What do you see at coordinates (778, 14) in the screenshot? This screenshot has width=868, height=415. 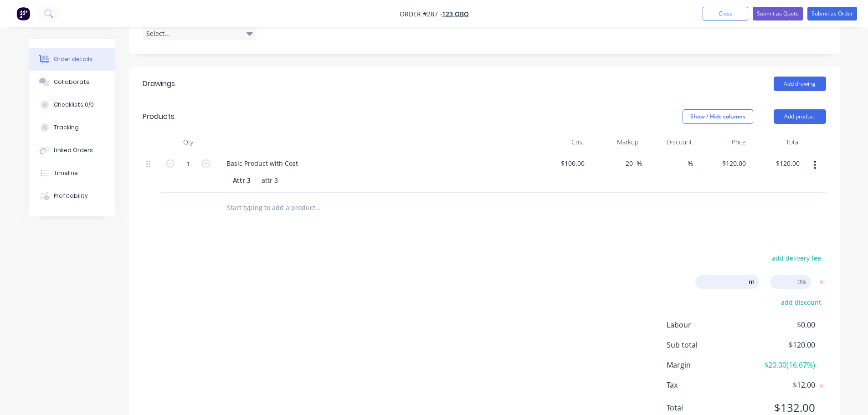 I see `button: Submit as Quote` at bounding box center [778, 14].